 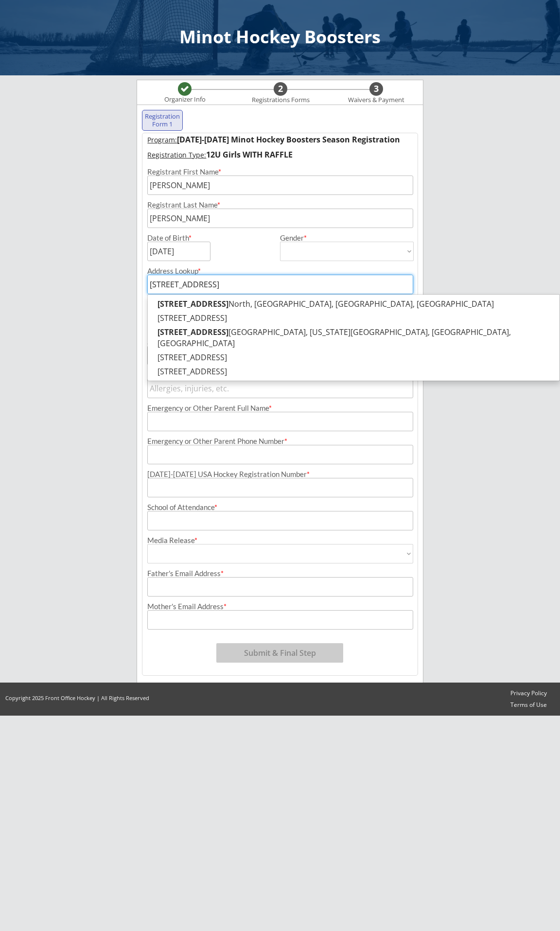 I want to click on div: Father's Email Address, so click(x=280, y=573).